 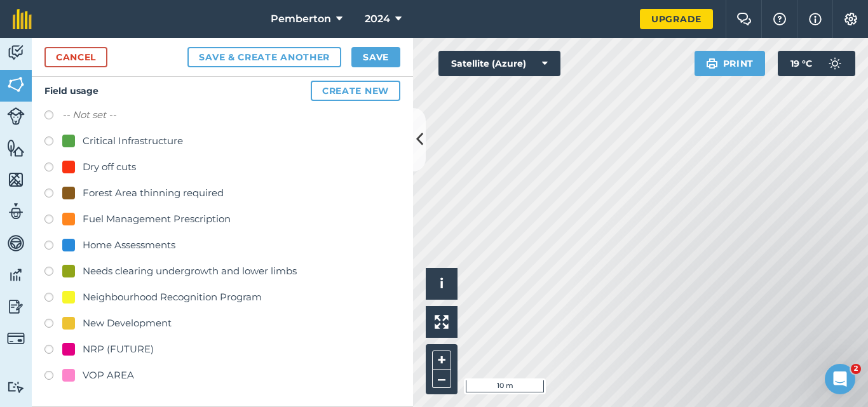 I want to click on button: i, so click(x=442, y=284).